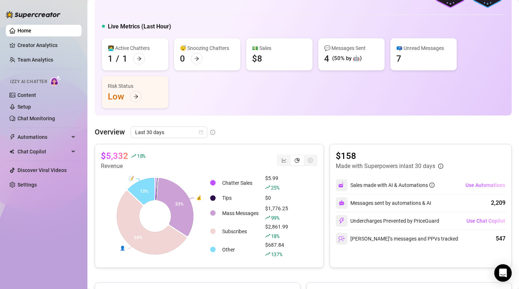 The height and width of the screenshot is (289, 519). Describe the element at coordinates (279, 48) in the screenshot. I see `div: 💵 Sales` at that location.